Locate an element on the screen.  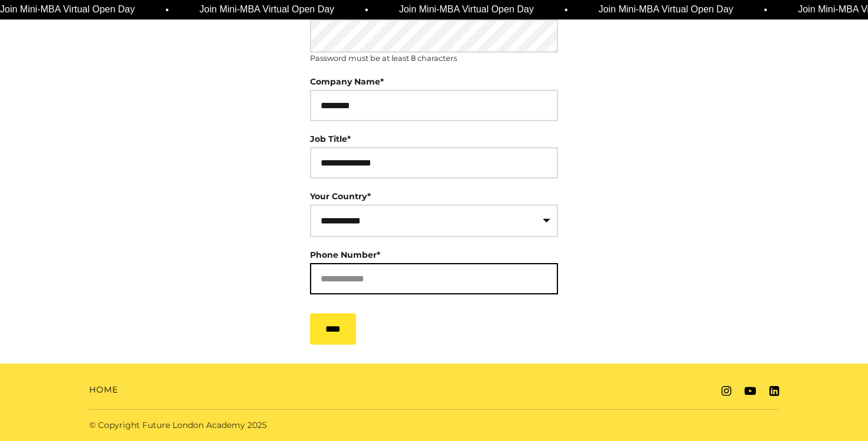
a: Home is located at coordinates (103, 389).